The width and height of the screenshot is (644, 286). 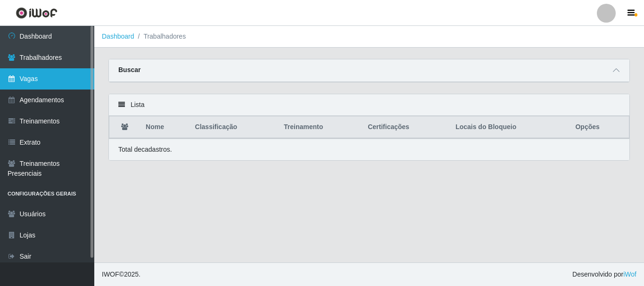 I want to click on div: Lista, so click(x=369, y=105).